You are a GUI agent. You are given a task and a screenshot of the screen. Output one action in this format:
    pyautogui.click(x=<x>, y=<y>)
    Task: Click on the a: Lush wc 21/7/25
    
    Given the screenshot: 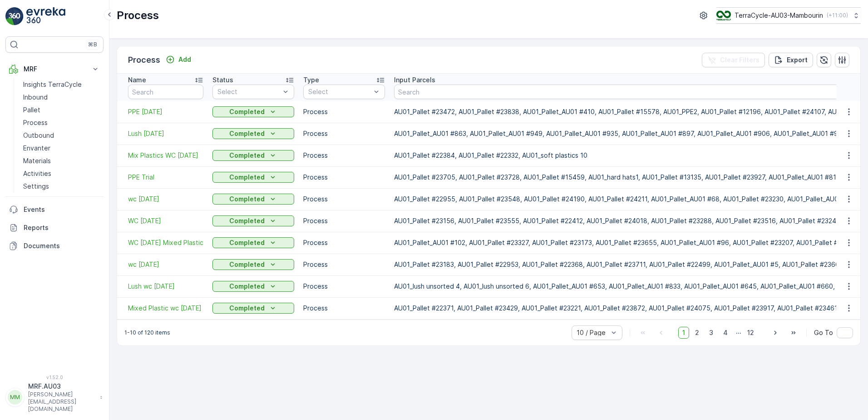 What is the action you would take?
    pyautogui.click(x=165, y=286)
    